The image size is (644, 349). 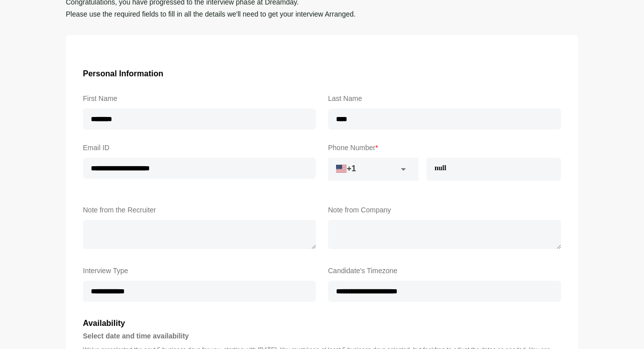 What do you see at coordinates (200, 210) in the screenshot?
I see `label: Note from the Recruiter` at bounding box center [200, 210].